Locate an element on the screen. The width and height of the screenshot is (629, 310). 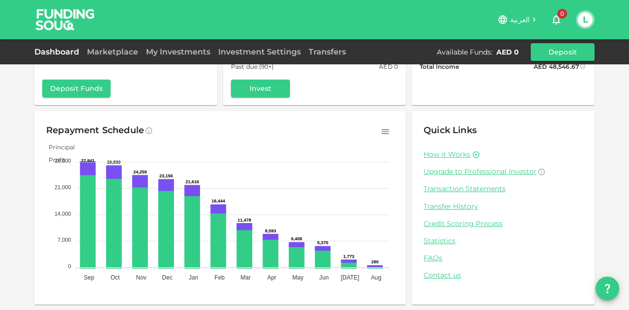
tspan: Nov is located at coordinates (141, 278).